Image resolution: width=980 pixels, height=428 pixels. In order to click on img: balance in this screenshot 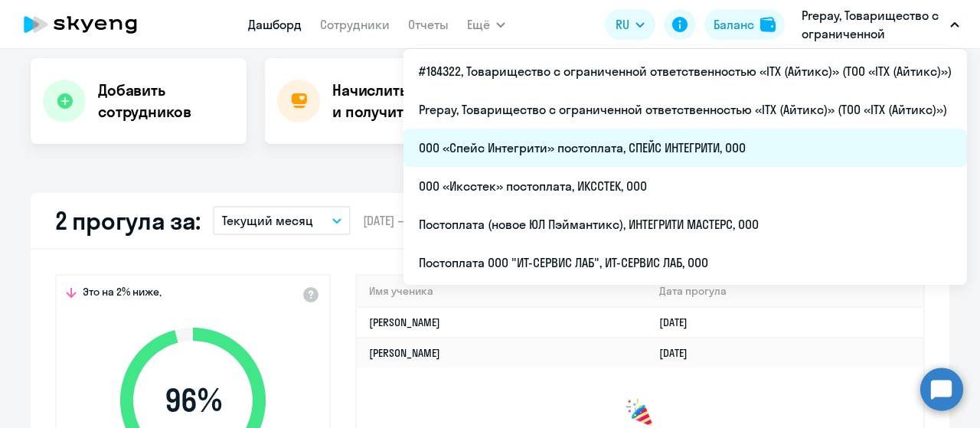, I will do `click(769, 24)`.